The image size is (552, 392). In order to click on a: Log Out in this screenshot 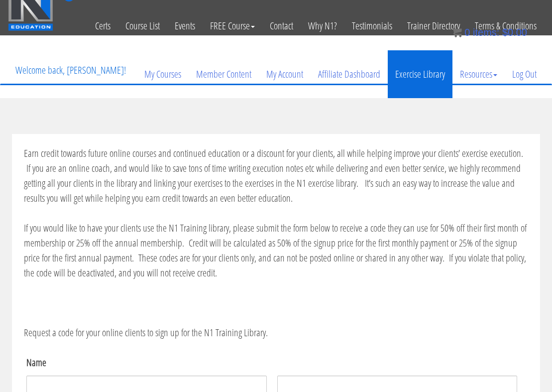, I will do `click(524, 74)`.